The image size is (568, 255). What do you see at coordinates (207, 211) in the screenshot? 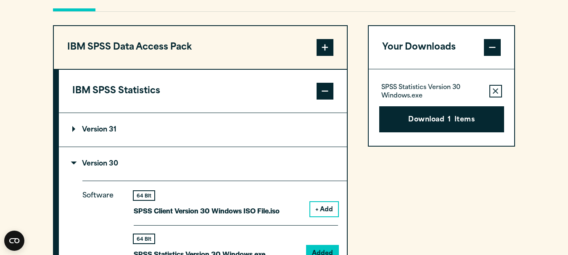
I see `p: SPSS Client Version 30 Windows ISO File.iso` at bounding box center [207, 211].